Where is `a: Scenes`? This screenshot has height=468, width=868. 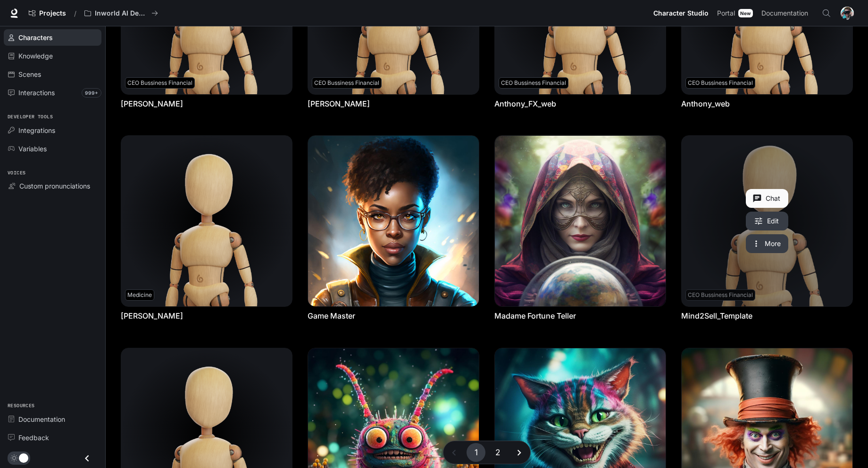
a: Scenes is located at coordinates (52, 74).